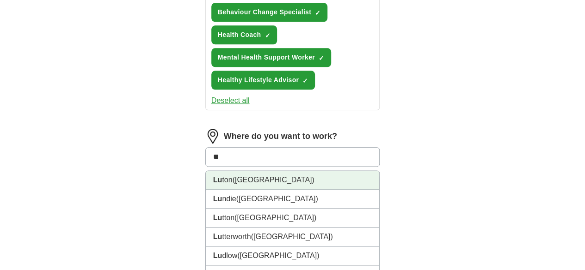 The width and height of the screenshot is (585, 270). Describe the element at coordinates (266, 57) in the screenshot. I see `span: Mental Health Support Worker` at that location.